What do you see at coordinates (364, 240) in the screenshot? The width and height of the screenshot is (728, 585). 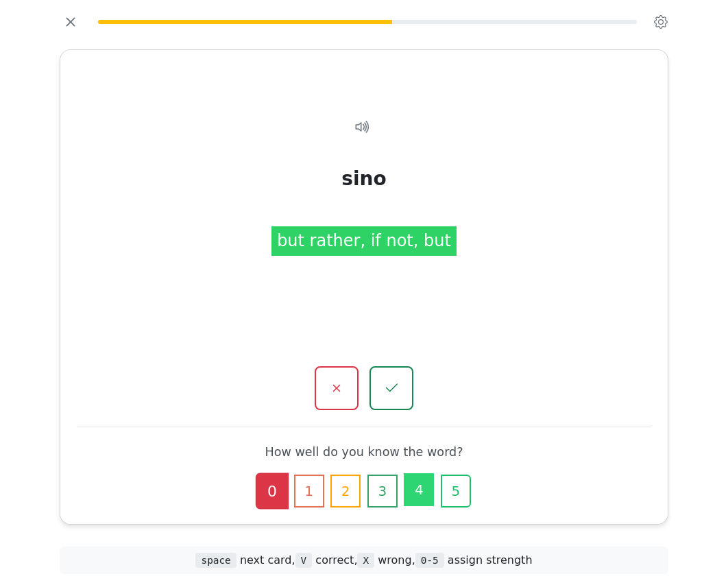 I see `div: but rather, if not, but` at bounding box center [364, 240].